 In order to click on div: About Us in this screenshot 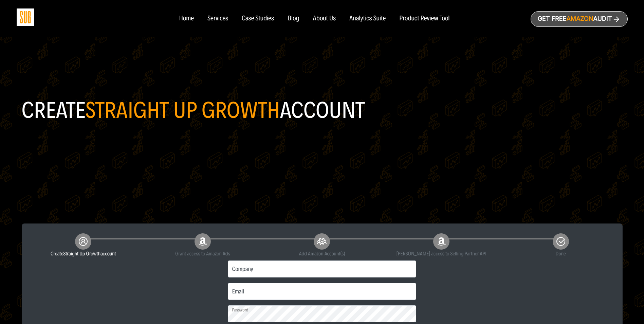, I will do `click(324, 19)`.